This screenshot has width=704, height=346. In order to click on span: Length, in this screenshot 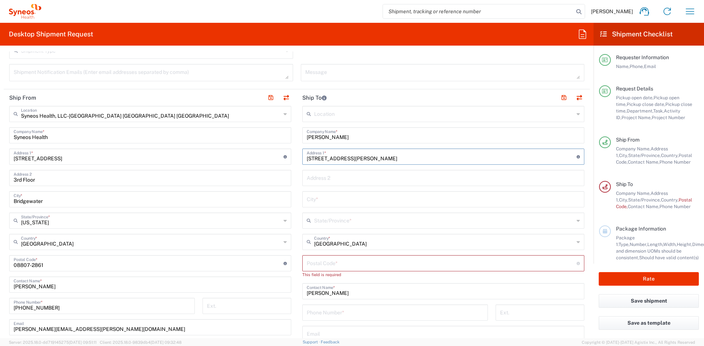, I will do `click(655, 244)`.